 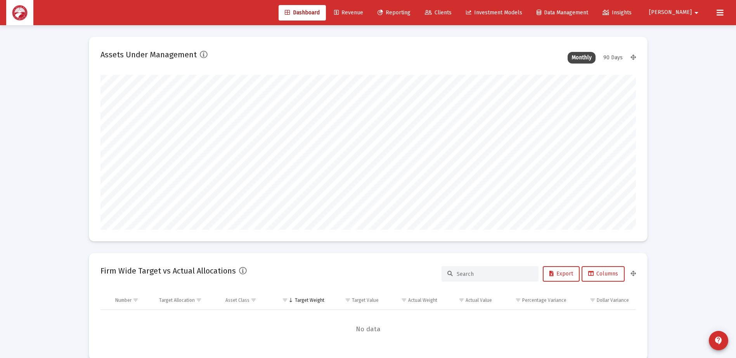 I want to click on span: Show filter options for column 'Number', so click(x=135, y=300).